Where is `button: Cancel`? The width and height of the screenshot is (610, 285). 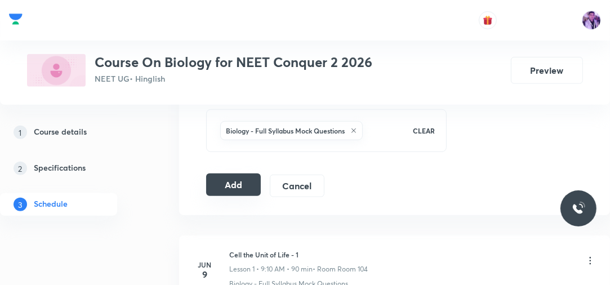 button: Cancel is located at coordinates (297, 186).